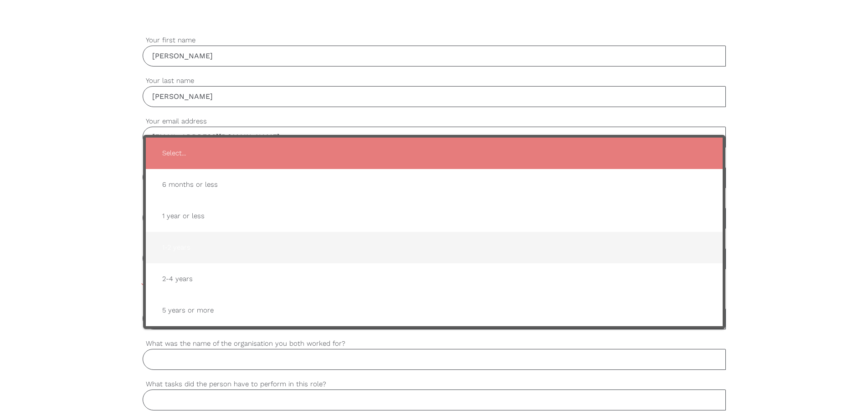  Describe the element at coordinates (434, 121) in the screenshot. I see `label: Your email address` at that location.